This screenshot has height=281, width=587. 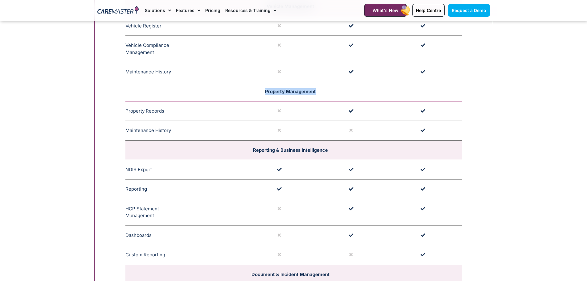 I want to click on span: Reporting & Business Intelligence, so click(x=290, y=150).